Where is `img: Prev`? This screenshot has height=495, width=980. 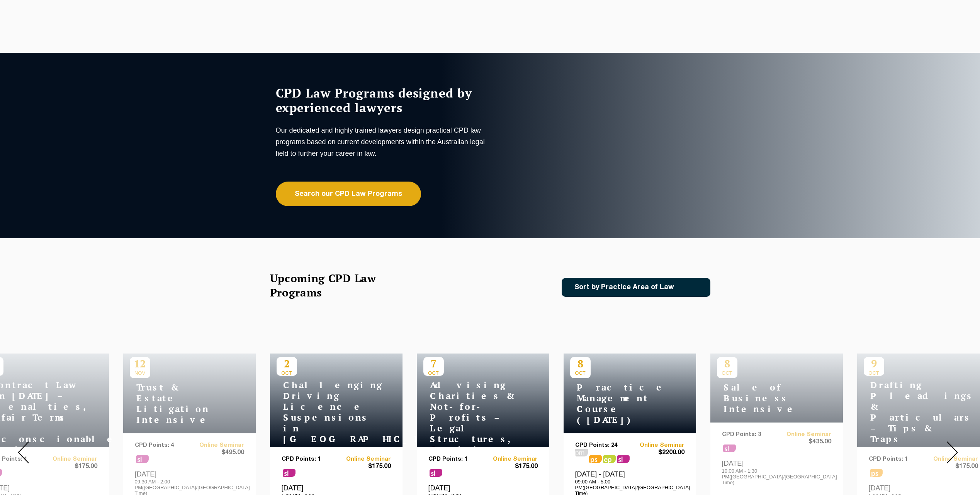 img: Prev is located at coordinates (23, 452).